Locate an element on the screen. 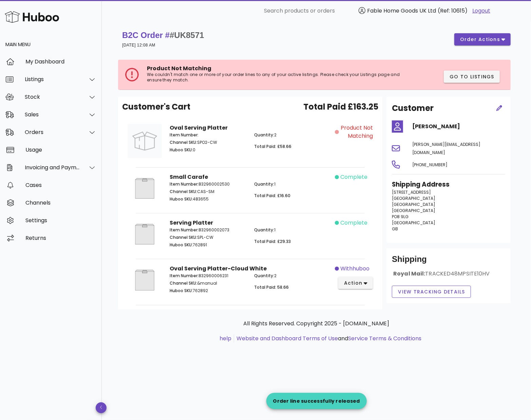 The height and width of the screenshot is (420, 531). h2: Customer is located at coordinates (412, 108).